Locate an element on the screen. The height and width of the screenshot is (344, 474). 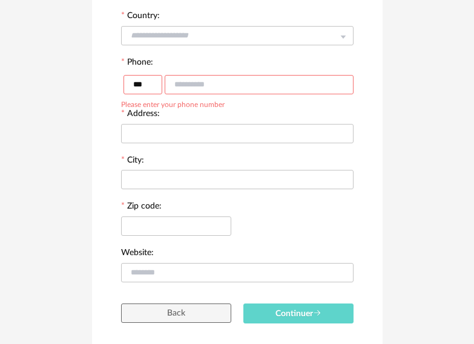
button: Back is located at coordinates (176, 313).